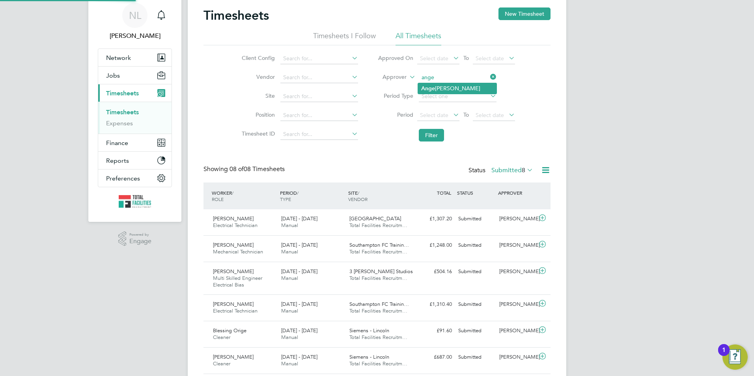  Describe the element at coordinates (135, 201) in the screenshot. I see `a: Go to home page` at that location.